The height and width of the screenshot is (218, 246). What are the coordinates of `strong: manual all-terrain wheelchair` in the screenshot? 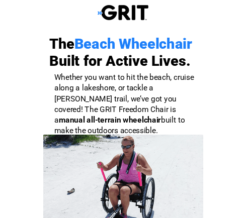 It's located at (110, 119).